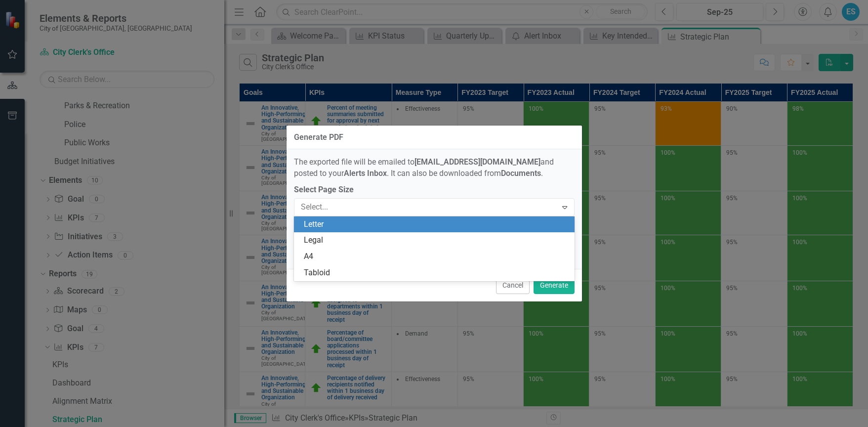 This screenshot has width=868, height=427. Describe the element at coordinates (424, 167) in the screenshot. I see `span: The exported file will be emailed to and posted to your . It can also be downloaded from .` at that location.